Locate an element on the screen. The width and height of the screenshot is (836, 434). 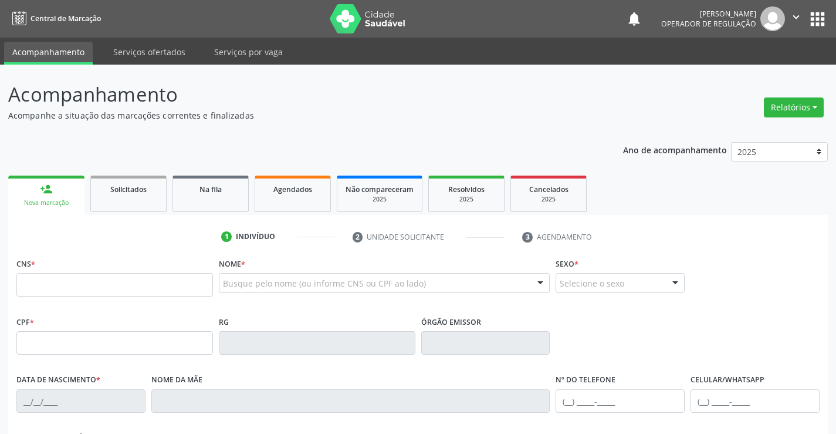
a: Serviços ofertados is located at coordinates (149, 52).